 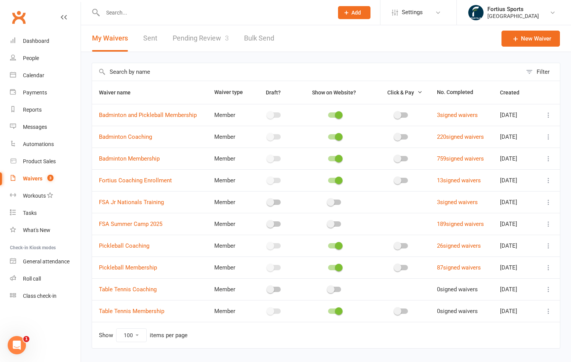 What do you see at coordinates (45, 230) in the screenshot?
I see `a: What's New` at bounding box center [45, 230].